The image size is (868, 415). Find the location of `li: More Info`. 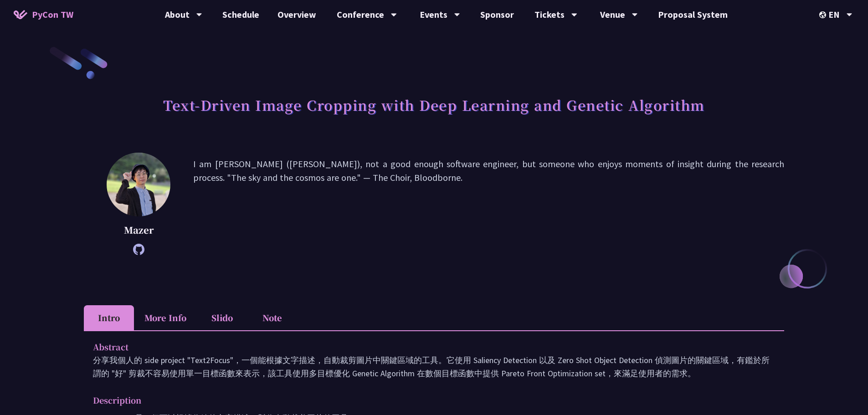

li: More Info is located at coordinates (165, 318).